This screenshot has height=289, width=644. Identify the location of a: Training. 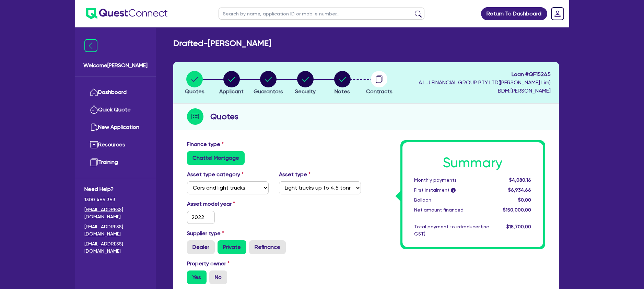
(115, 162).